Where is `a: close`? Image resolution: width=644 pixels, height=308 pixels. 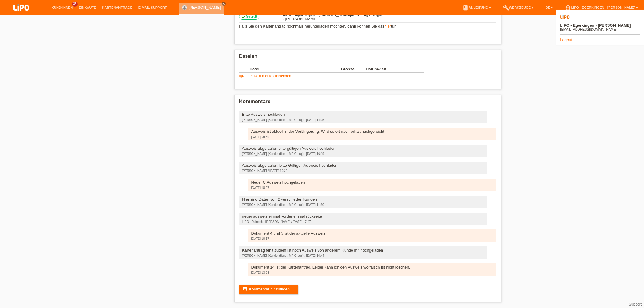 a: close is located at coordinates (224, 3).